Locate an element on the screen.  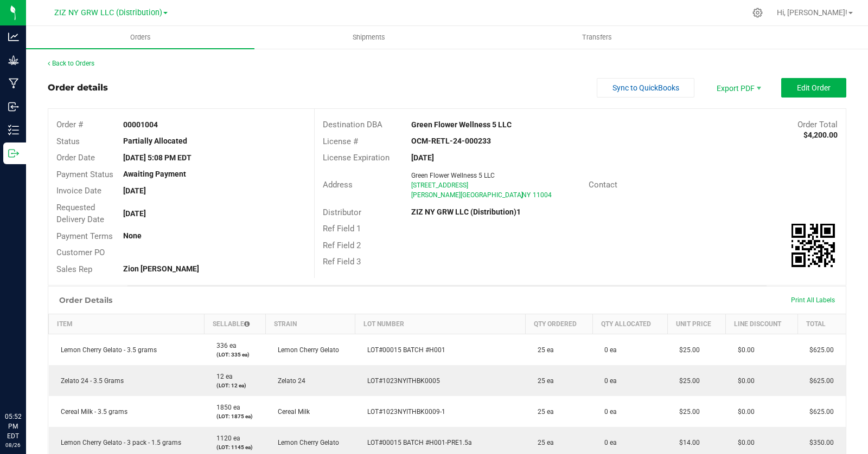
span: LOT#1023NYITHBK0009-1 is located at coordinates (404, 412).